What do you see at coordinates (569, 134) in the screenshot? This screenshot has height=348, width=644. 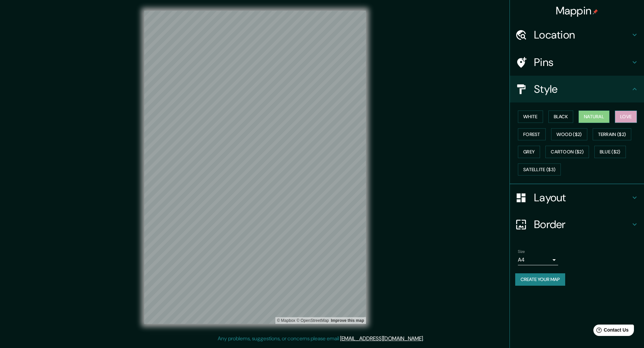 I see `button: Wood ($2)` at bounding box center [569, 134].